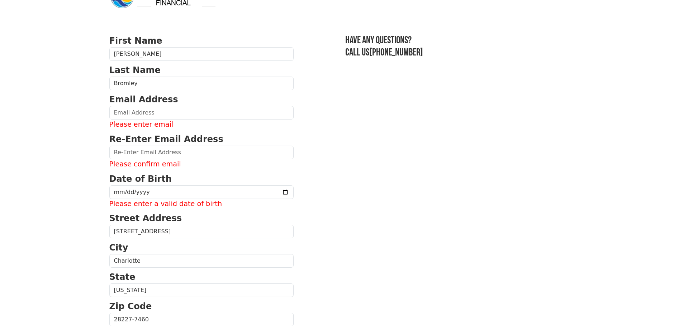 The height and width of the screenshot is (326, 683). I want to click on label: Please confirm email, so click(201, 164).